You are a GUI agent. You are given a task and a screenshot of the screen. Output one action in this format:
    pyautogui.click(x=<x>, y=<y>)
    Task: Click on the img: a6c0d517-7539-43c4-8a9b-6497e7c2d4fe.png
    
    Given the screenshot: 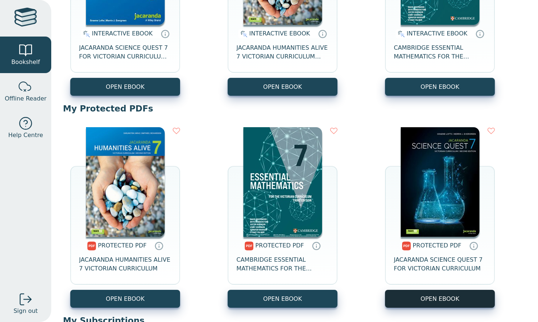 What is the action you would take?
    pyautogui.click(x=125, y=182)
    